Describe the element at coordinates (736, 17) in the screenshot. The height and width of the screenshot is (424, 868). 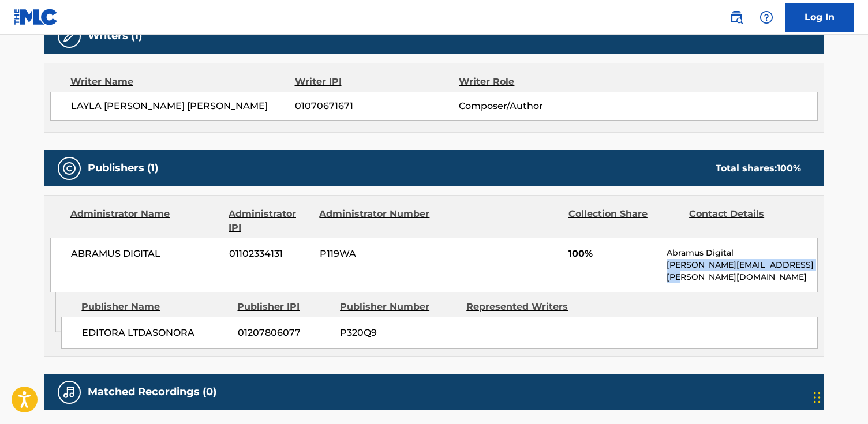
I see `a: Public Search` at that location.